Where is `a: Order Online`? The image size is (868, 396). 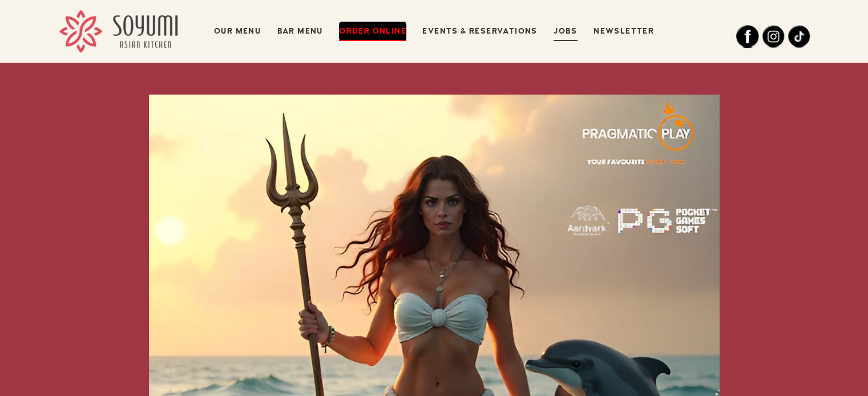 a: Order Online is located at coordinates (373, 31).